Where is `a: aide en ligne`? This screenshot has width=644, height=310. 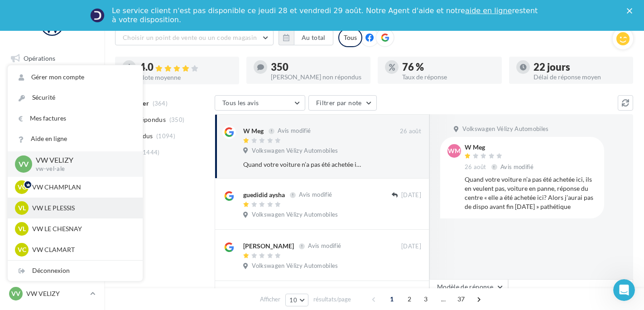
a: aide en ligne is located at coordinates (488, 11).